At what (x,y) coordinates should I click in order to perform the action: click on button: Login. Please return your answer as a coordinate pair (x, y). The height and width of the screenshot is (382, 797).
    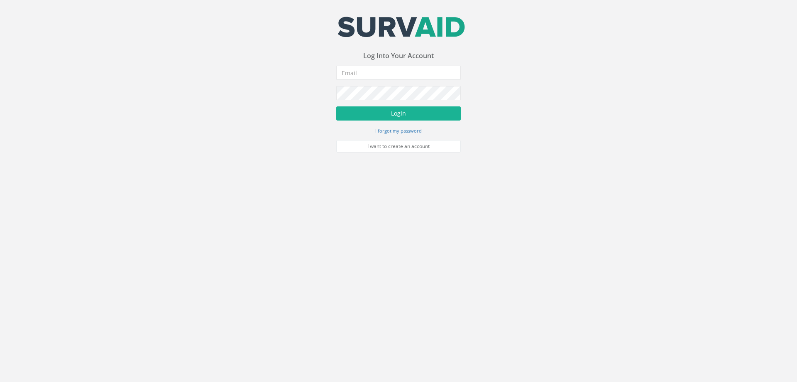
    Looking at the image, I should click on (399, 113).